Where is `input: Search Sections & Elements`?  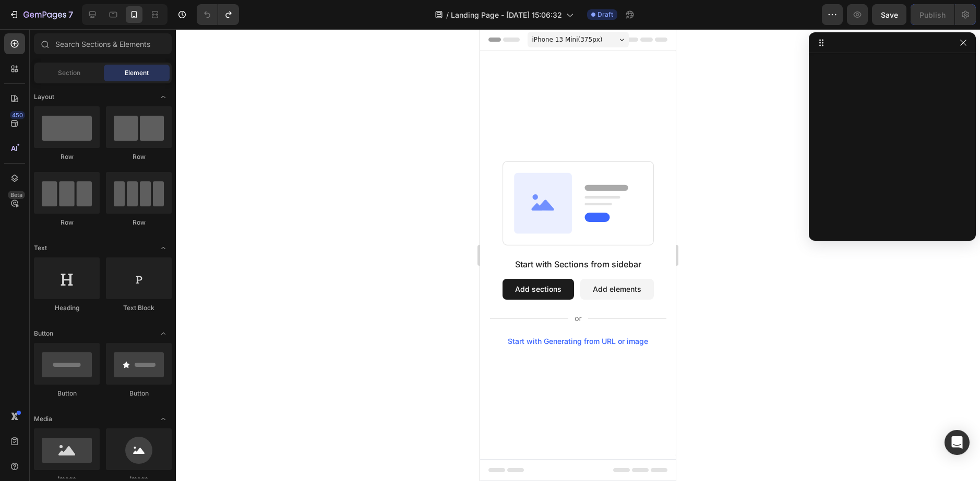
input: Search Sections & Elements is located at coordinates (103, 44).